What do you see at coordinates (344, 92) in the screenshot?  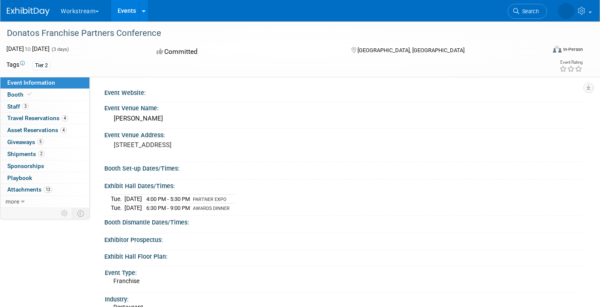 I see `div: Event Website:` at bounding box center [344, 92].